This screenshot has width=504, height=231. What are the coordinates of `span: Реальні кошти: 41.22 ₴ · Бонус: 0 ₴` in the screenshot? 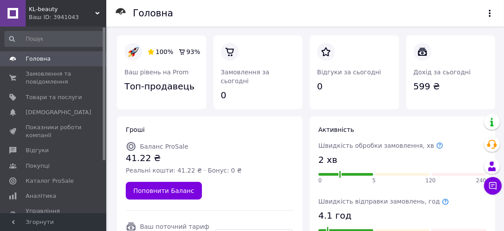 It's located at (184, 170).